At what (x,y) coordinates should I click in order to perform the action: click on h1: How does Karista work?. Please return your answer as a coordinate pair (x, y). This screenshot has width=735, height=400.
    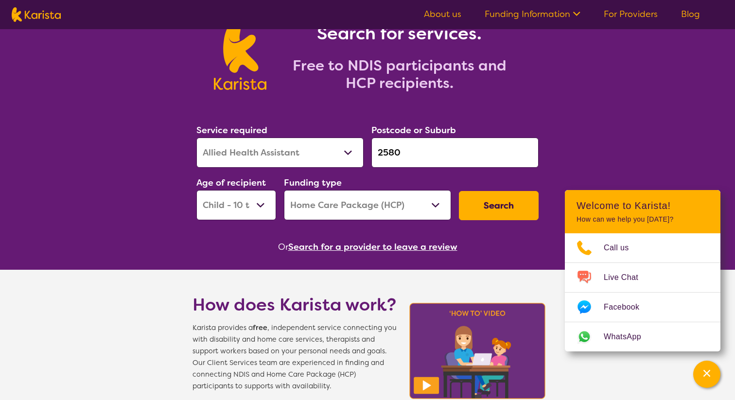
    Looking at the image, I should click on (294, 305).